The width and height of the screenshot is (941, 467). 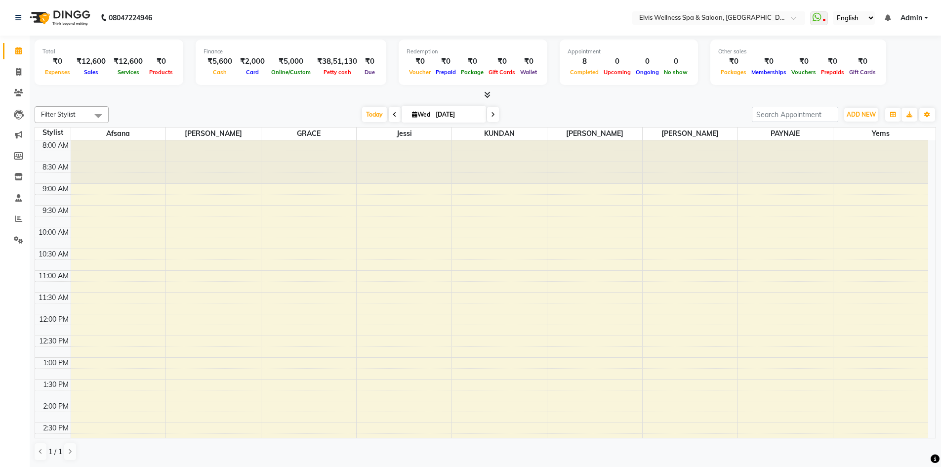 What do you see at coordinates (57, 72) in the screenshot?
I see `span: Expenses` at bounding box center [57, 72].